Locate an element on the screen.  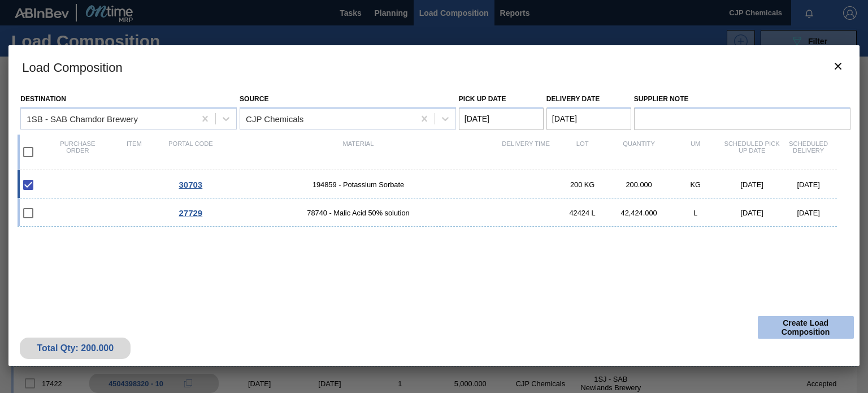
div: 200.000 is located at coordinates (639, 184).